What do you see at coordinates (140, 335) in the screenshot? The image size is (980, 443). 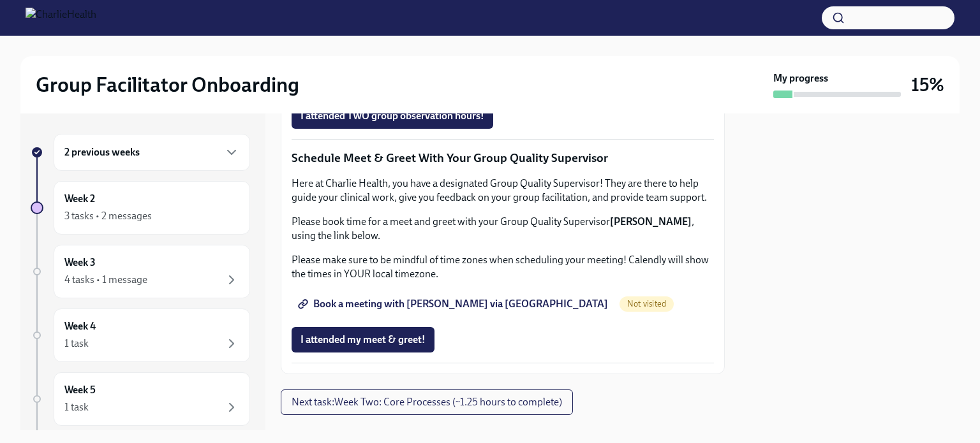 I see `a: Week 41 task` at bounding box center [140, 335].